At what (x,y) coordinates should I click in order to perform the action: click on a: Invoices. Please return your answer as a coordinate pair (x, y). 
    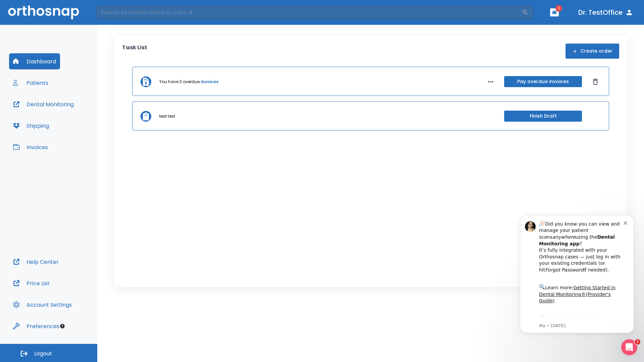
    Looking at the image, I should click on (30, 147).